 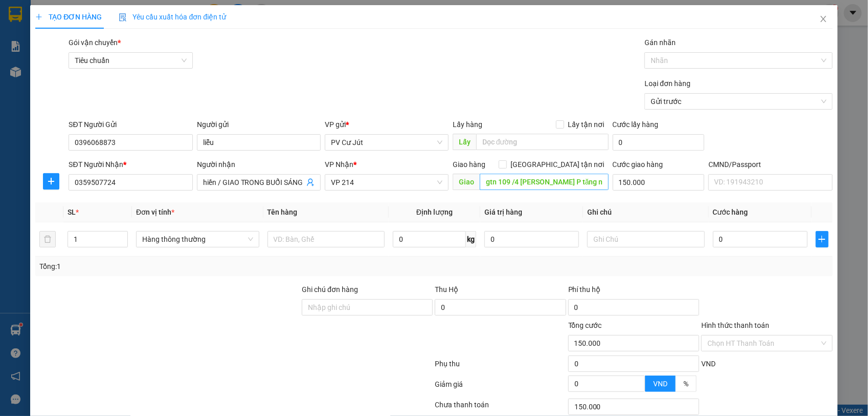 What do you see at coordinates (738, 101) in the screenshot?
I see `span: Gửi trước` at bounding box center [738, 101].